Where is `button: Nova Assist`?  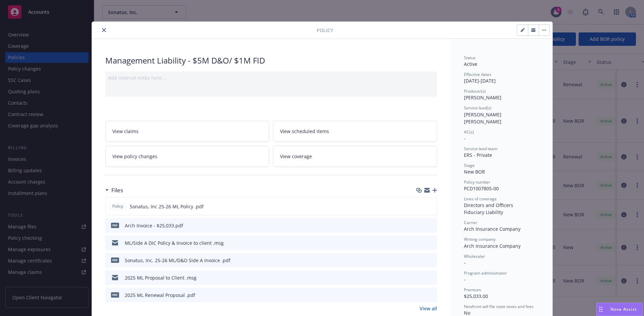 button: Nova Assist is located at coordinates (619, 309).